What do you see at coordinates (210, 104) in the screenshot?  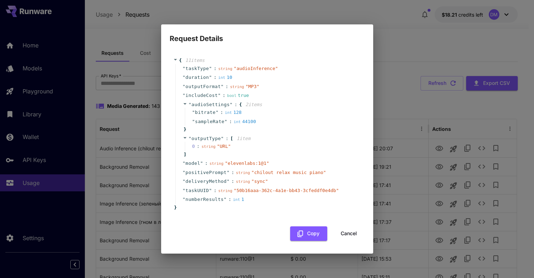 I see `span: audioSettings` at bounding box center [210, 104].